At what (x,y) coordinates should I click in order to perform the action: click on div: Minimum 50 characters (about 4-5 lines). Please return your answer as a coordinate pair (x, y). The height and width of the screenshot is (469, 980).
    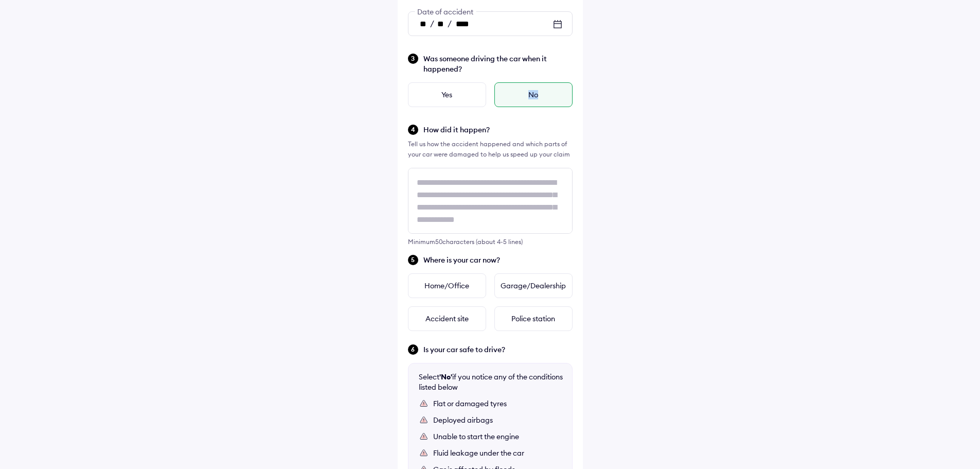
    Looking at the image, I should click on (490, 241).